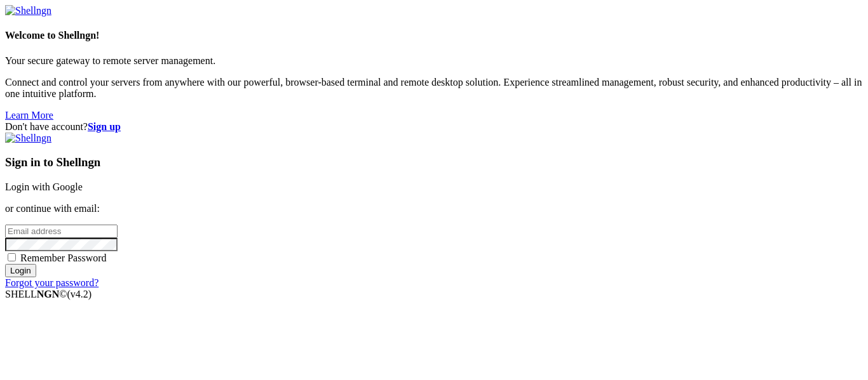 The height and width of the screenshot is (380, 868). Describe the element at coordinates (52, 282) in the screenshot. I see `a: Forgot your password?` at that location.